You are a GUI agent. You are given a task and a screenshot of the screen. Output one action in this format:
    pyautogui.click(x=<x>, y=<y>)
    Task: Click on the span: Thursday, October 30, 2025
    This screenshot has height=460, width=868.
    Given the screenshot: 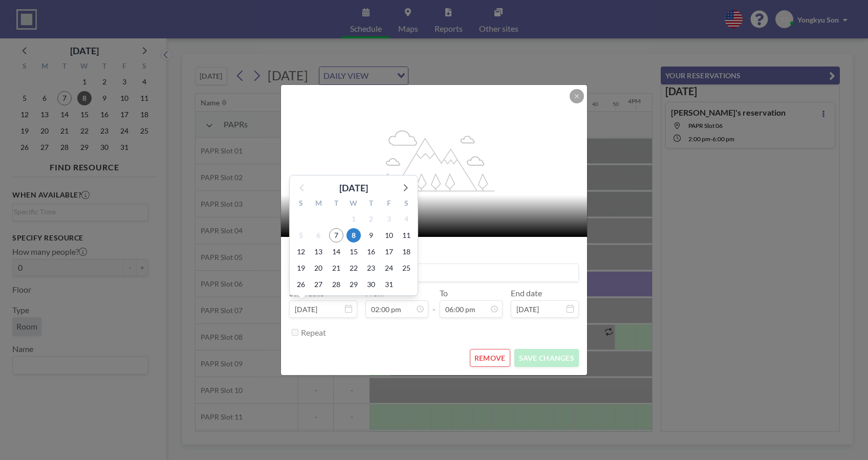 What is the action you would take?
    pyautogui.click(x=371, y=284)
    